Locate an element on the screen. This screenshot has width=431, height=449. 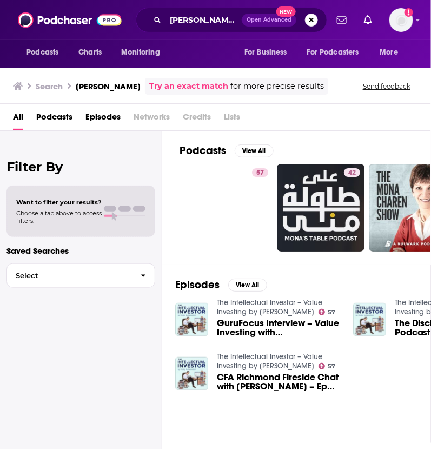
input: Search podcasts, credits, & more... is located at coordinates (203, 20).